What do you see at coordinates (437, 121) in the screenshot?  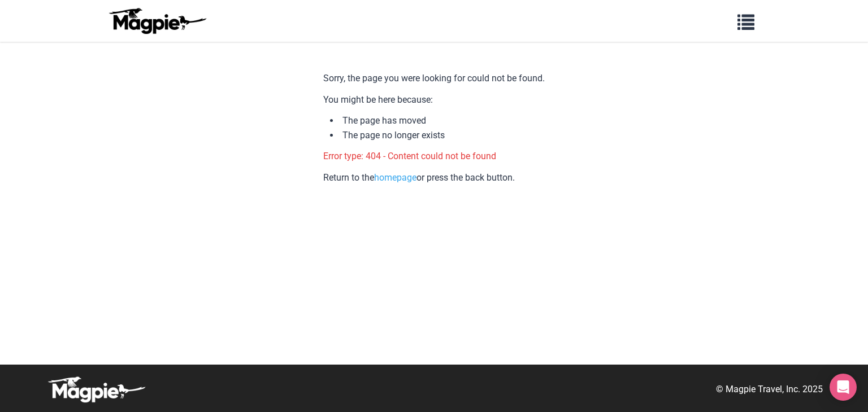 I see `li: The page has moved` at bounding box center [437, 121].